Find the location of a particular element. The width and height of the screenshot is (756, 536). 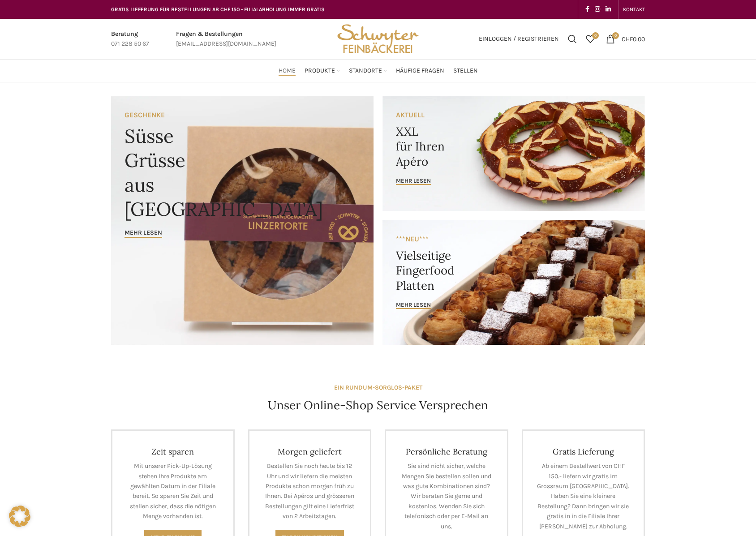

span: CHF is located at coordinates (627, 39).